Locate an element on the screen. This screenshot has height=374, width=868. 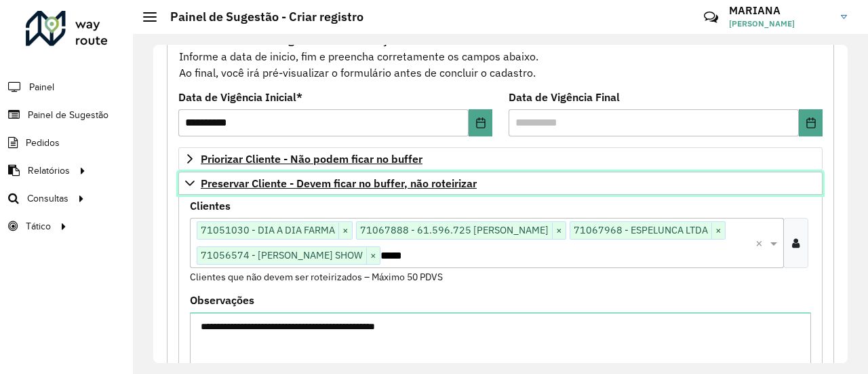
h2: Painel de Sugestão - Criar registro is located at coordinates (260, 17).